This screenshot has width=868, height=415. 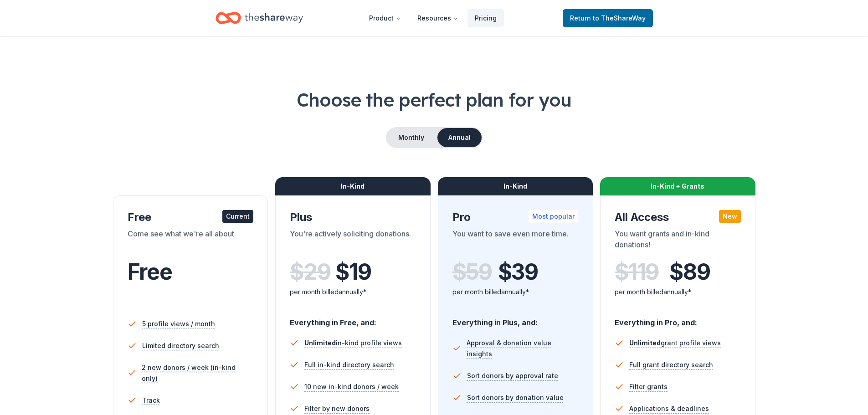 I want to click on div: In-Kind + Grants, so click(x=678, y=186).